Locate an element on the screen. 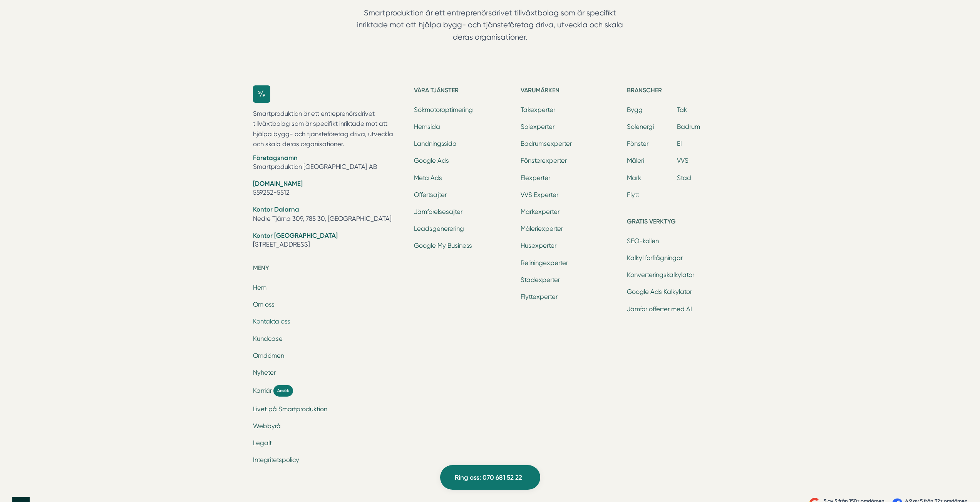  a: Badrumsexperter is located at coordinates (546, 144).